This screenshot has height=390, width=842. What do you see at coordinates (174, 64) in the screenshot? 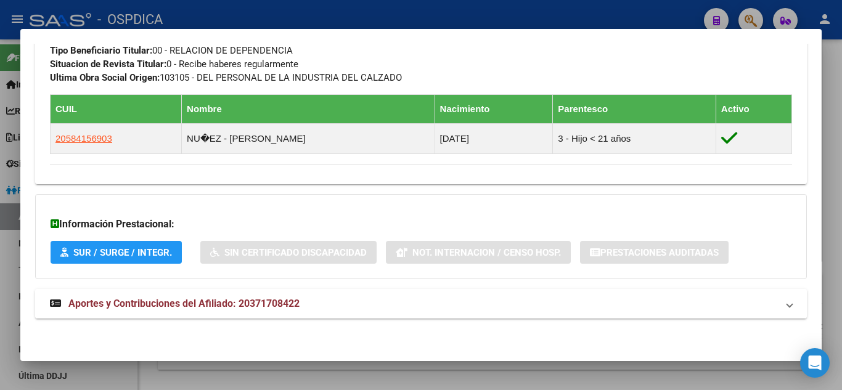
I see `span: 0 - Recibe haberes regularmente` at bounding box center [174, 64].